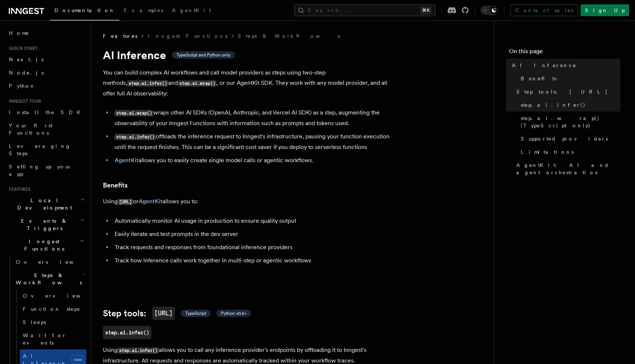 The width and height of the screenshot is (635, 364). I want to click on a: Steps & Workflows, so click(289, 36).